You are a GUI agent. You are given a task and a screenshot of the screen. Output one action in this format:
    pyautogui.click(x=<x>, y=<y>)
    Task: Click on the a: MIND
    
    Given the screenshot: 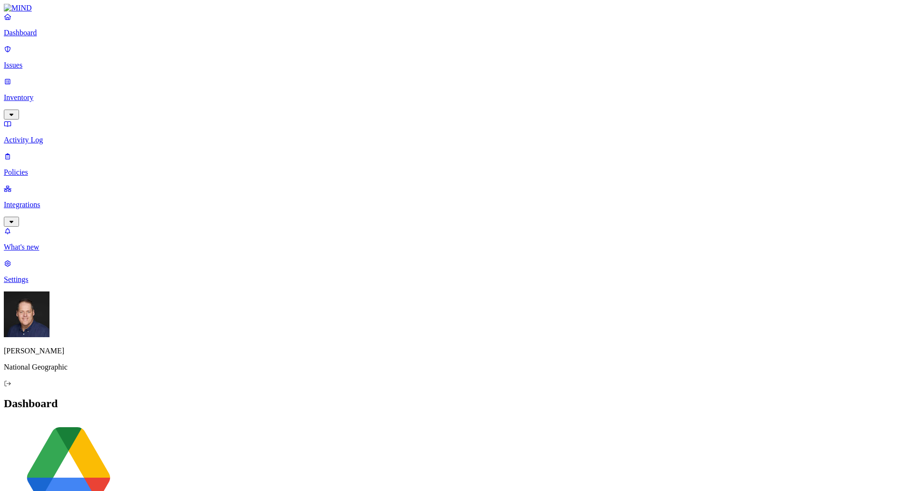 What is the action you would take?
    pyautogui.click(x=457, y=8)
    